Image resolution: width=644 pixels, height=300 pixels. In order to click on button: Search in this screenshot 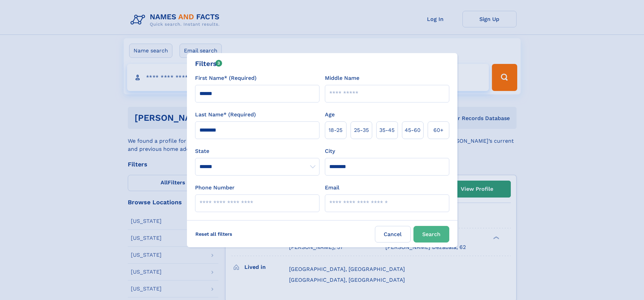, I will do `click(431, 234)`.